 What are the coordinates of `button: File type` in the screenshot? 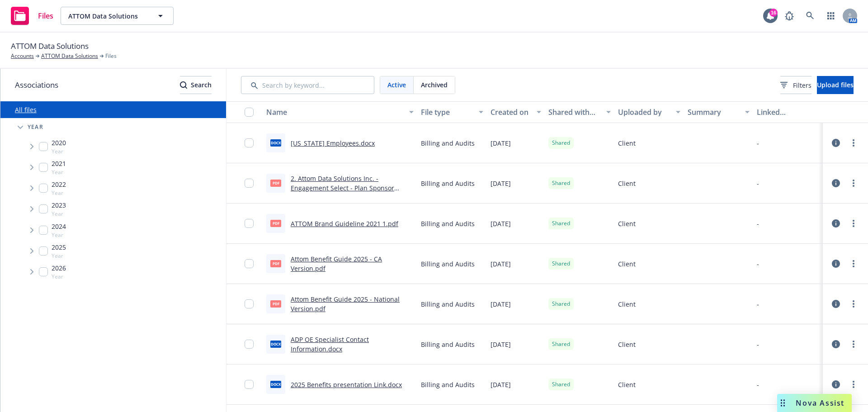 It's located at (452, 112).